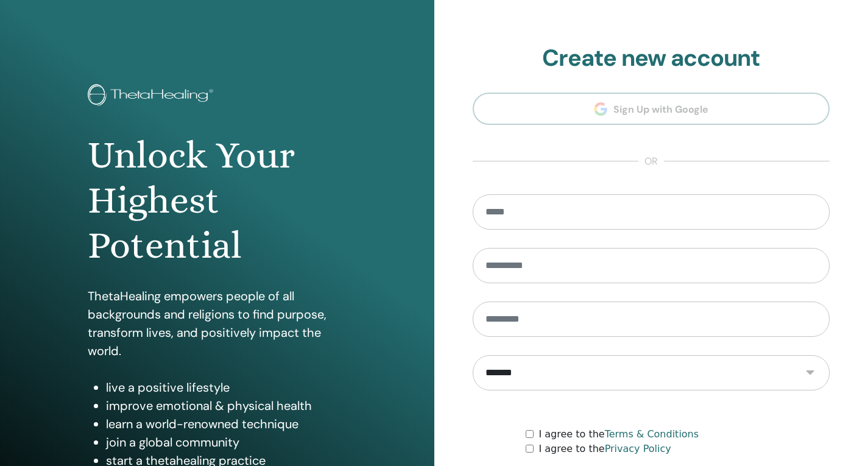  What do you see at coordinates (226, 387) in the screenshot?
I see `li: live a positive lifestyle` at bounding box center [226, 387].